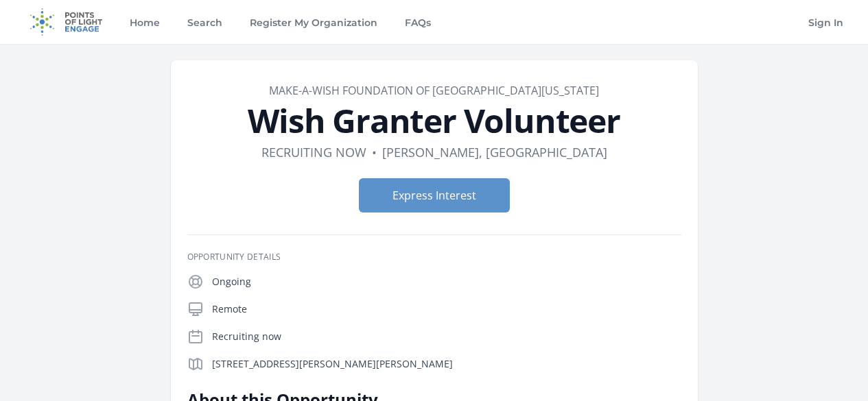  I want to click on p: Recruiting now, so click(447, 337).